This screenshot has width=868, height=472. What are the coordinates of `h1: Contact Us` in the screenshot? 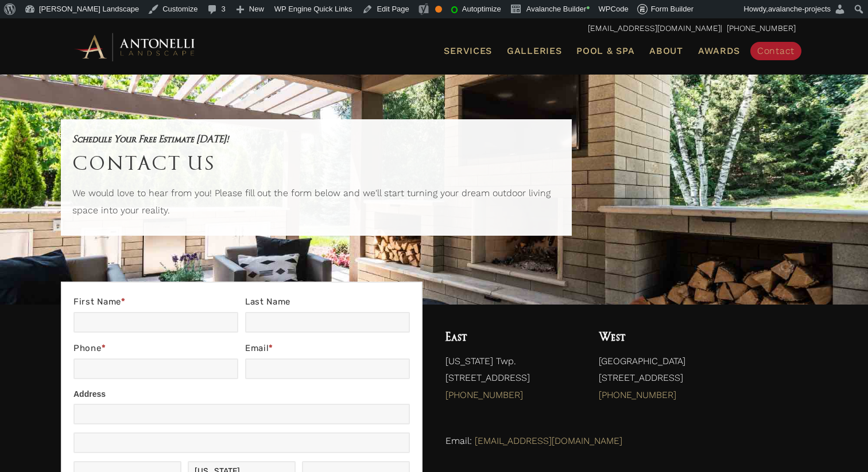 It's located at (316, 163).